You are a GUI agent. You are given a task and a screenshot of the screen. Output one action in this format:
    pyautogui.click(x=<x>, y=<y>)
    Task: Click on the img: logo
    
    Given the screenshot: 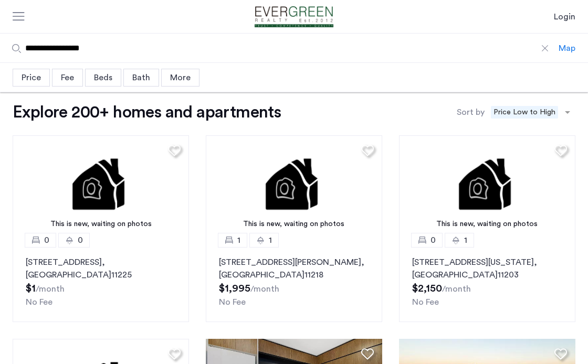 What is the action you would take?
    pyautogui.click(x=294, y=16)
    